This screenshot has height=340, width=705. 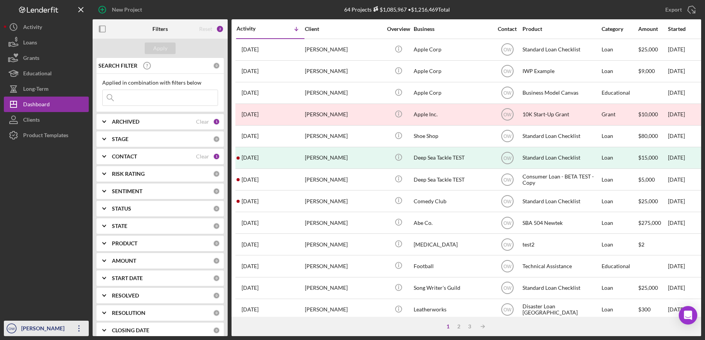 I want to click on div: Loans, so click(x=30, y=43).